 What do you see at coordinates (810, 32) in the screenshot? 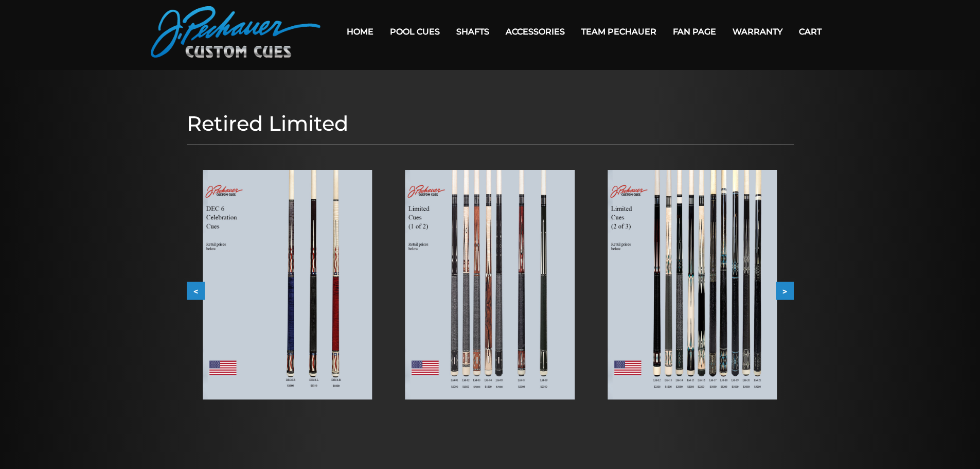
I see `a: Cart` at bounding box center [810, 32].